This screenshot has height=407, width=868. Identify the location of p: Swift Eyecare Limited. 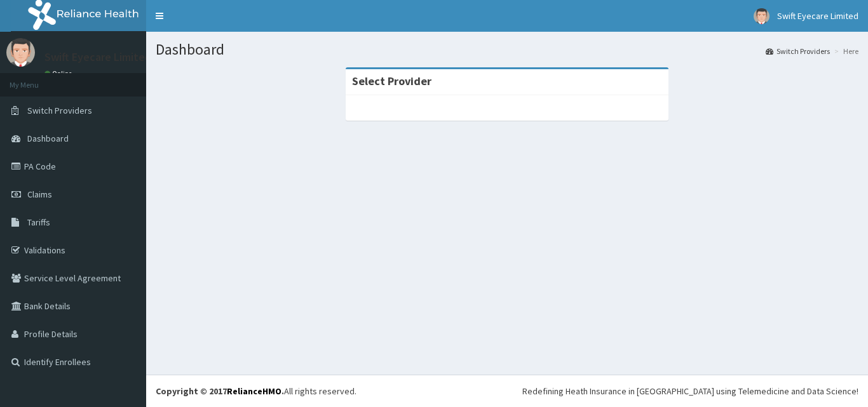
(98, 57).